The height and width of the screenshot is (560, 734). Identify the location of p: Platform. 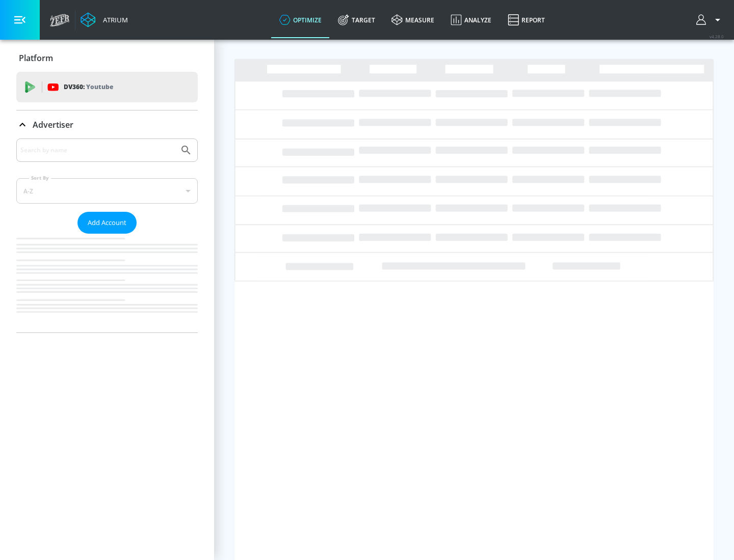
(35, 58).